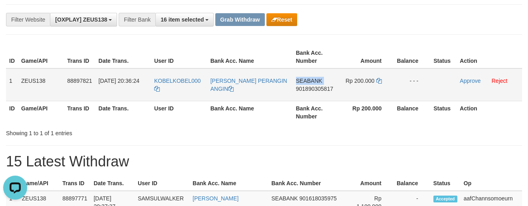 This screenshot has width=528, height=206. Describe the element at coordinates (239, 20) in the screenshot. I see `button: Grab Withdraw` at that location.